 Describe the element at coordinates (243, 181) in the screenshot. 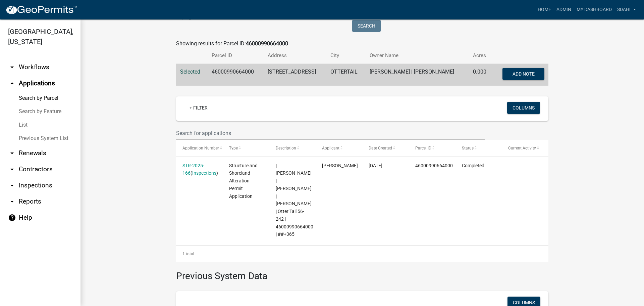

I see `span: Structure and Shoreland Alteration Permit Application` at that location.